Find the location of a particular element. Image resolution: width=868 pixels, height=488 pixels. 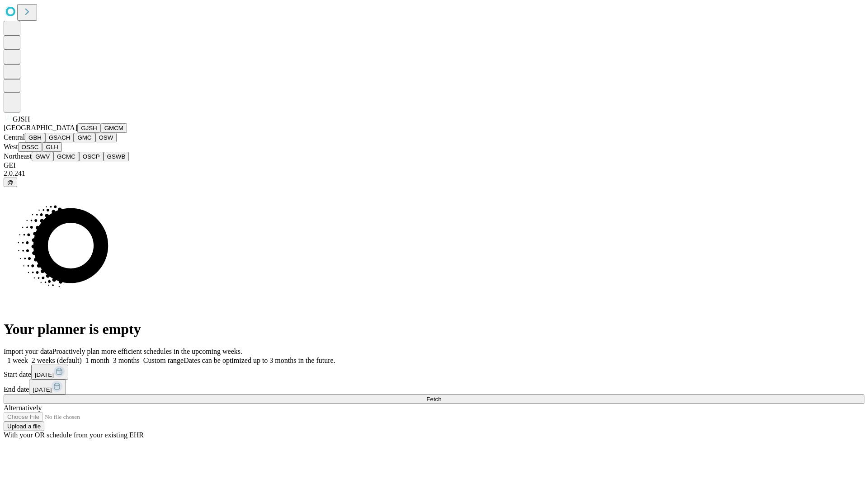

span: Custom range is located at coordinates (163, 360).